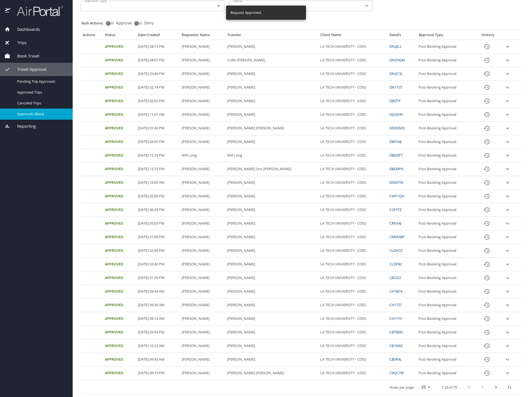  What do you see at coordinates (219, 6) in the screenshot?
I see `button: Open` at bounding box center [219, 6].